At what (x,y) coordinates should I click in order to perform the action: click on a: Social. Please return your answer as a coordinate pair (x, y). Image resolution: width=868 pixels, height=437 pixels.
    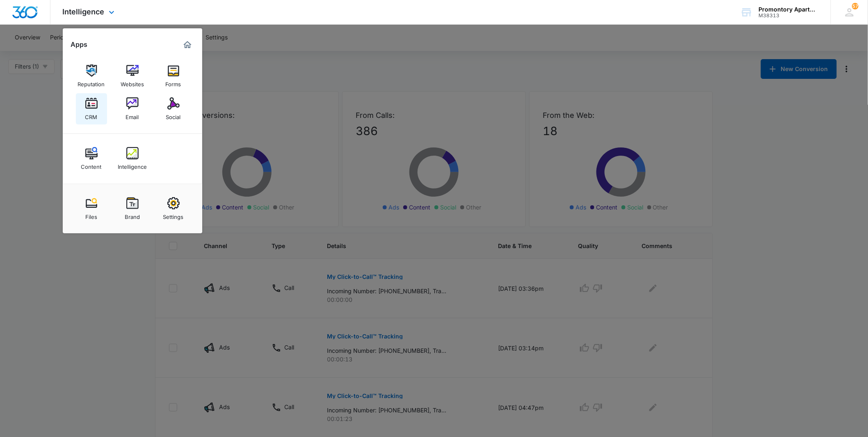
    Looking at the image, I should click on (173, 109).